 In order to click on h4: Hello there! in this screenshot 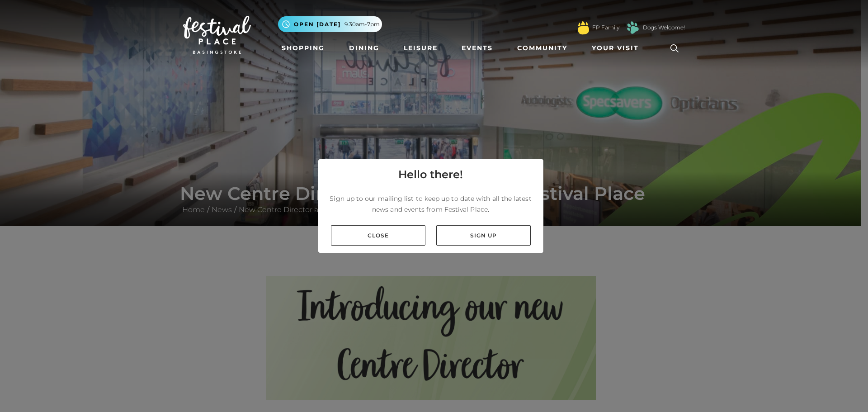, I will do `click(430, 174)`.